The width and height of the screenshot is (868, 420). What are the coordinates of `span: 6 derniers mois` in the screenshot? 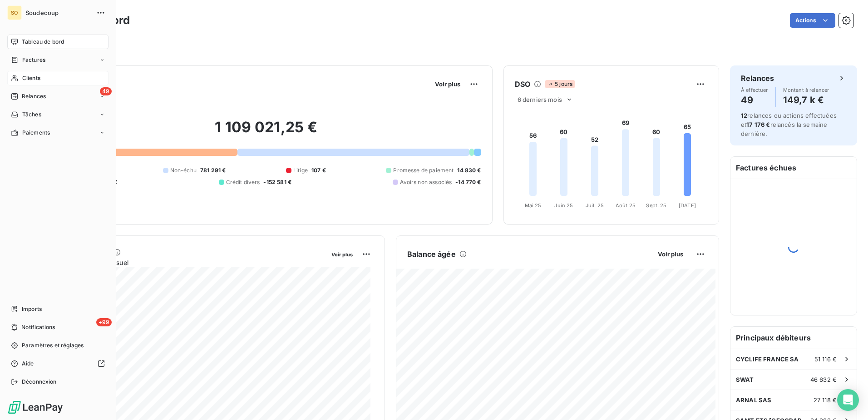 It's located at (540, 99).